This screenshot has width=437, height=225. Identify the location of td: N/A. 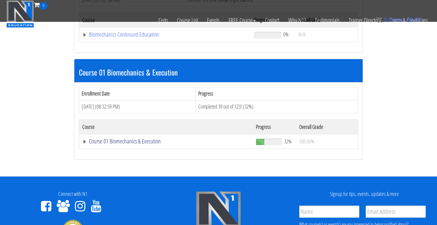
(327, 35).